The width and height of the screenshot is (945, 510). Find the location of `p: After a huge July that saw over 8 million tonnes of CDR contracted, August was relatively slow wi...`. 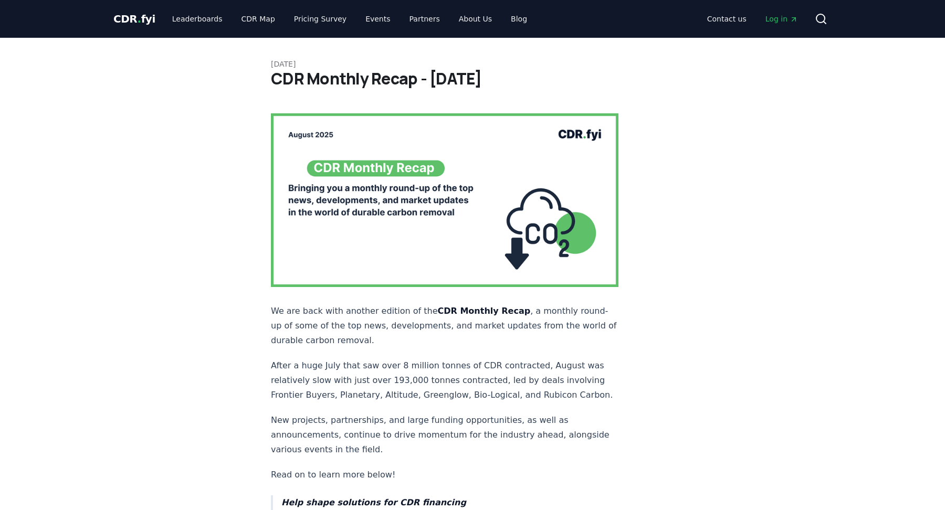

p: After a huge July that saw over 8 million tonnes of CDR contracted, August was relatively slow wi... is located at coordinates (445, 381).